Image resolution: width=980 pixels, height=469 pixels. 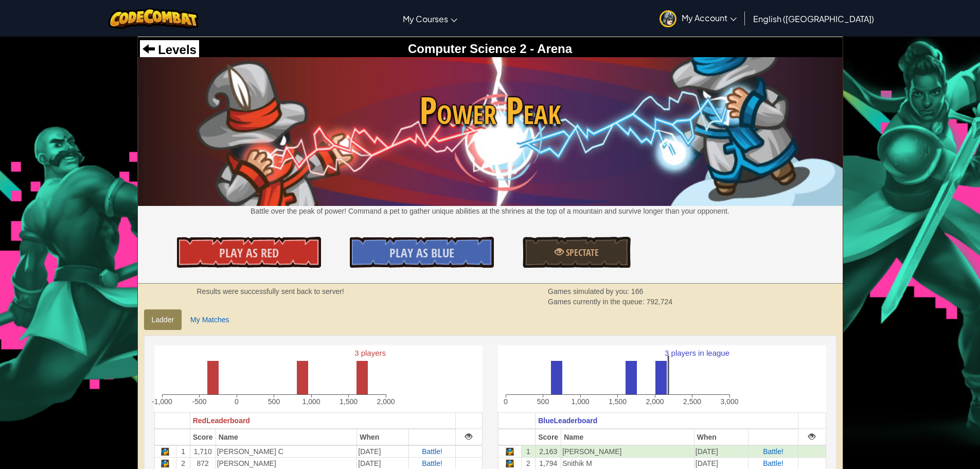 I want to click on a: Spectate, so click(x=577, y=252).